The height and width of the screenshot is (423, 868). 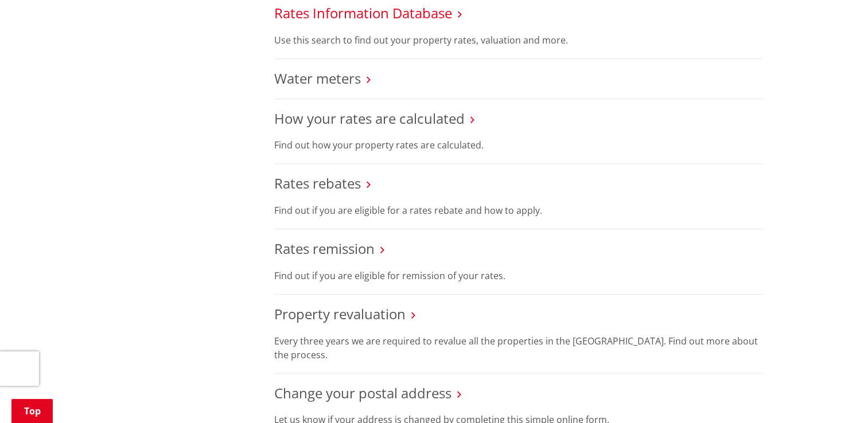 I want to click on p: Find out if you are eligible for remission of your rates., so click(x=518, y=276).